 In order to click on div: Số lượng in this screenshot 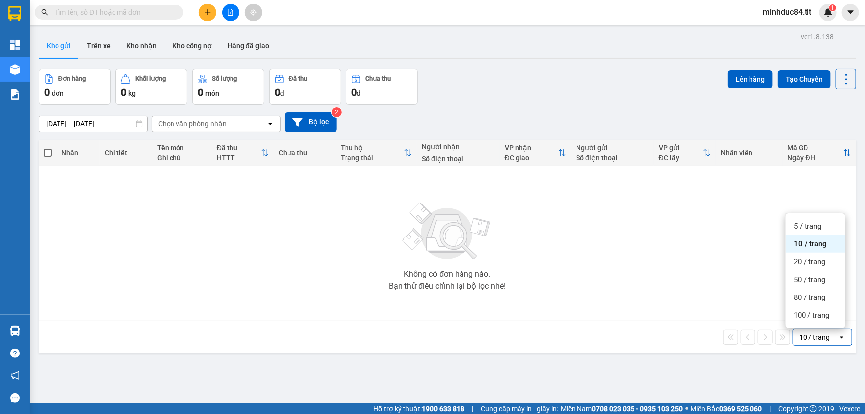, I will do `click(225, 79)`.